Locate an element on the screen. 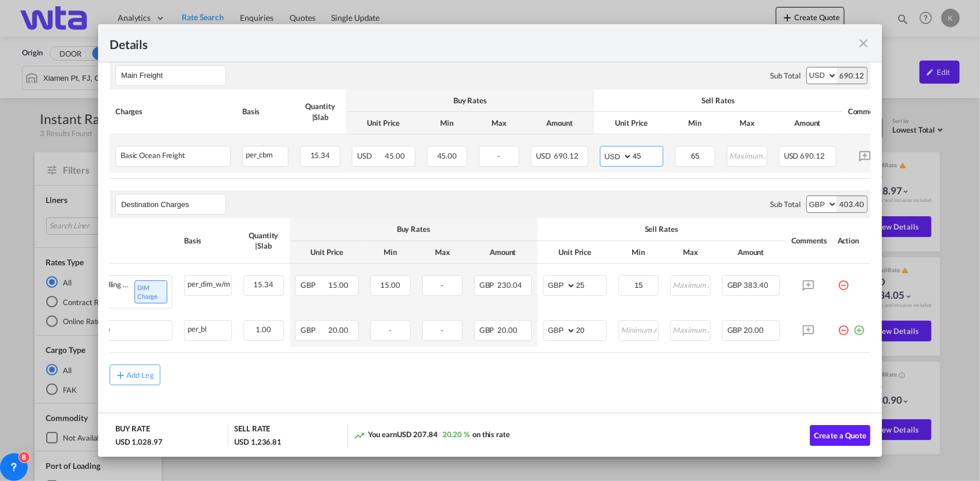  button: Create a Quote is located at coordinates (839, 436).